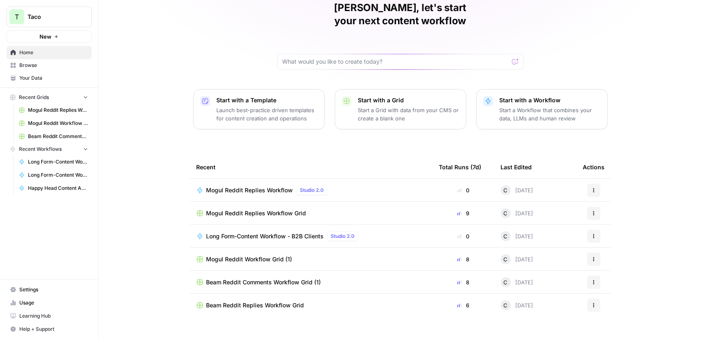 The image size is (702, 339). What do you see at coordinates (17, 17) in the screenshot?
I see `span: T` at bounding box center [17, 17].